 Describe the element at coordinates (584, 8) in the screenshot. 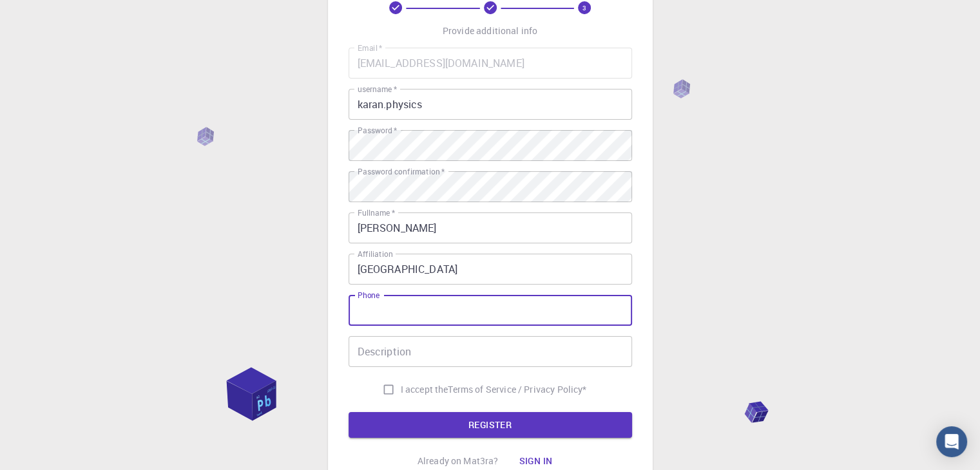

I see `text: 3` at that location.